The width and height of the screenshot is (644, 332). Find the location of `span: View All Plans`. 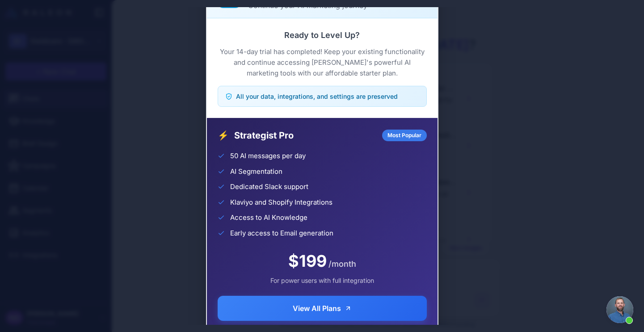

span: View All Plans is located at coordinates (317, 308).